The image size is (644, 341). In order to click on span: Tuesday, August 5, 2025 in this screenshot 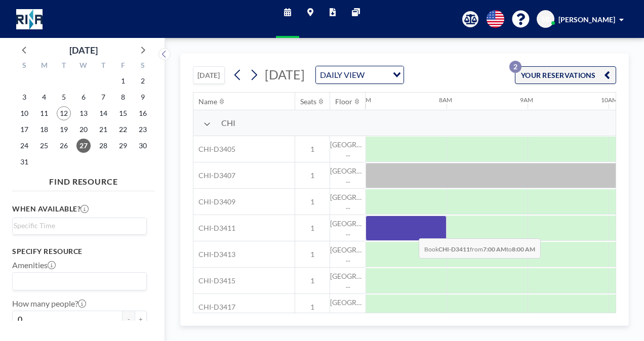, I will do `click(64, 97)`.